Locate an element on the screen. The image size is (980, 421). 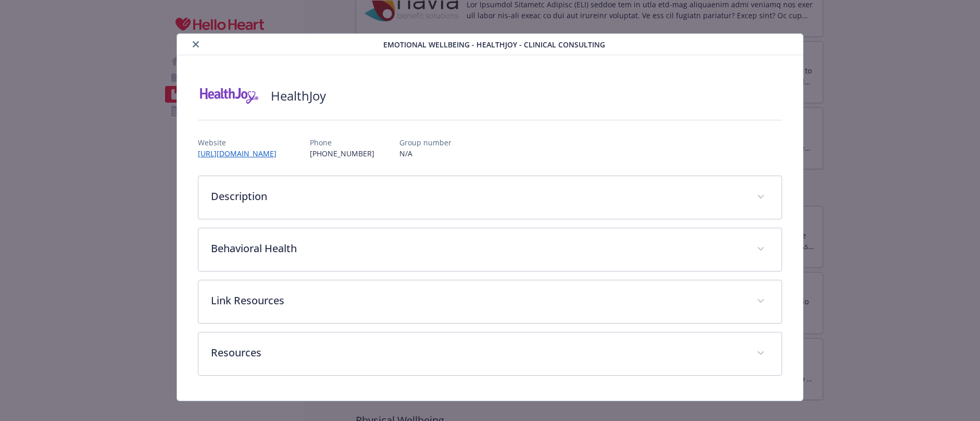
p: Resources is located at coordinates (477, 353).